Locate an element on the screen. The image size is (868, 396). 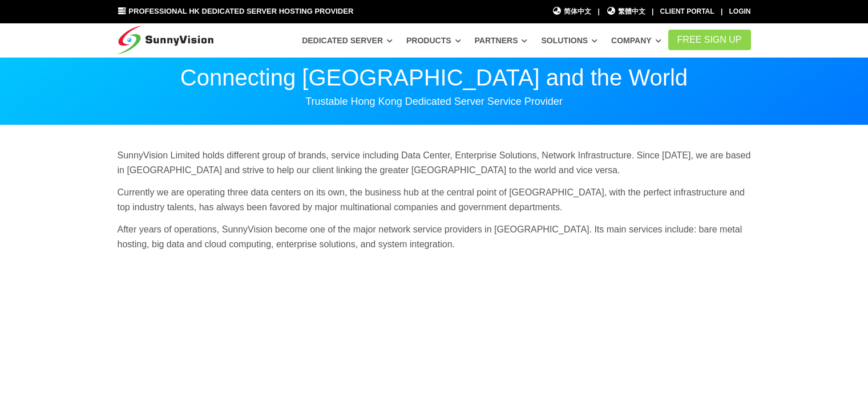
p: Currently we are operating three data centers on its own, the business hub at the central point o... is located at coordinates (435, 199).